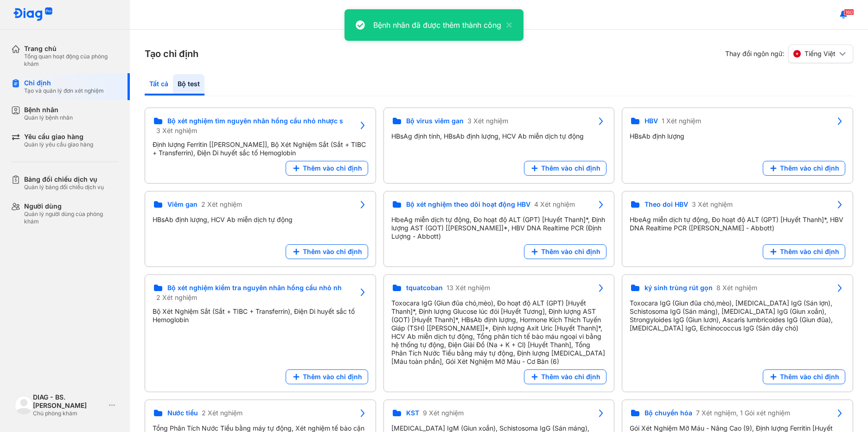  What do you see at coordinates (188, 85) in the screenshot?
I see `div: Bộ test` at bounding box center [188, 85].